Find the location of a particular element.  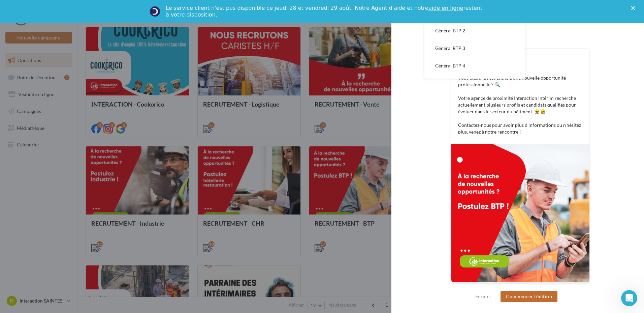

button: Général BTP 2 is located at coordinates (475, 31).